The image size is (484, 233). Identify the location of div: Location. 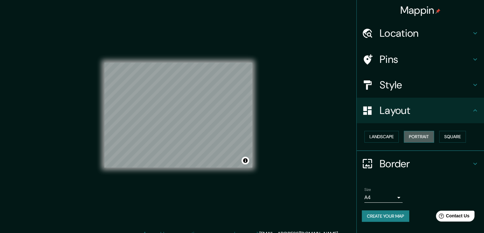
(421, 33).